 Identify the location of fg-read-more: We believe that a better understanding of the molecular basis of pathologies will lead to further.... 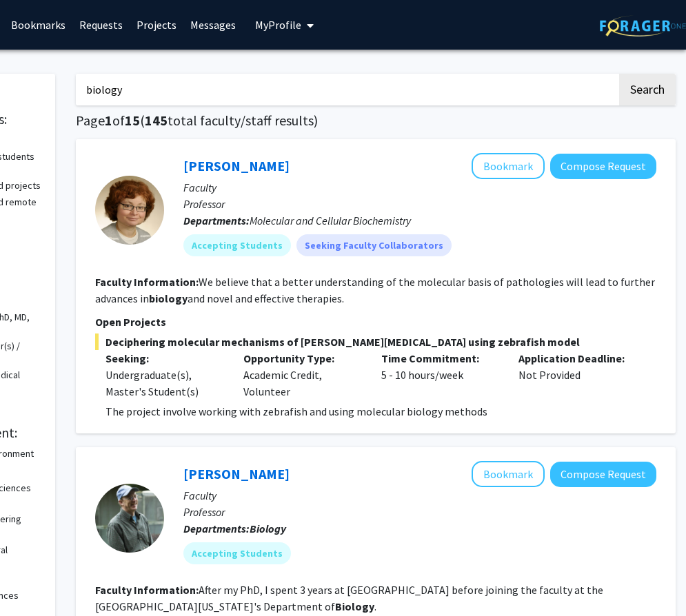
(375, 290).